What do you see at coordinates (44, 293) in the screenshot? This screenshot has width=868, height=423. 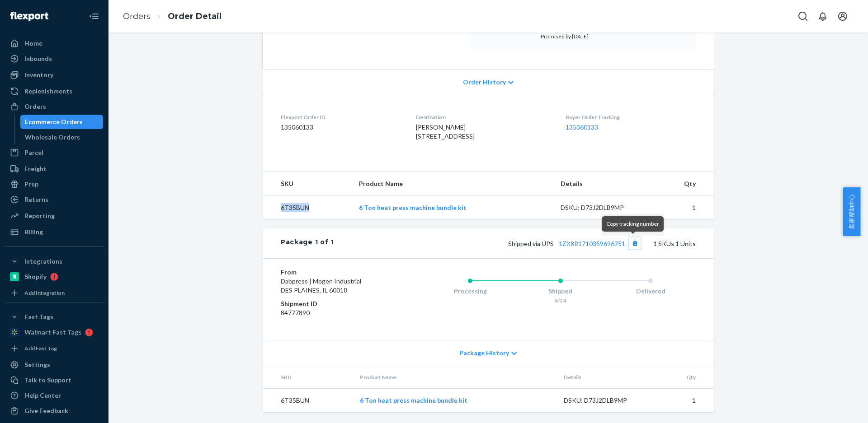 I see `div: Add Integration` at bounding box center [44, 293].